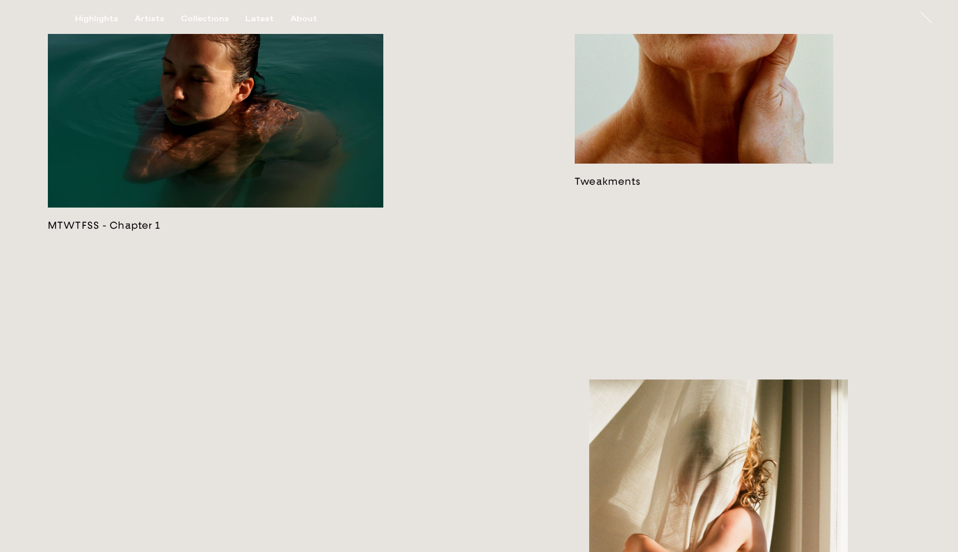  I want to click on div: Latest, so click(259, 19).